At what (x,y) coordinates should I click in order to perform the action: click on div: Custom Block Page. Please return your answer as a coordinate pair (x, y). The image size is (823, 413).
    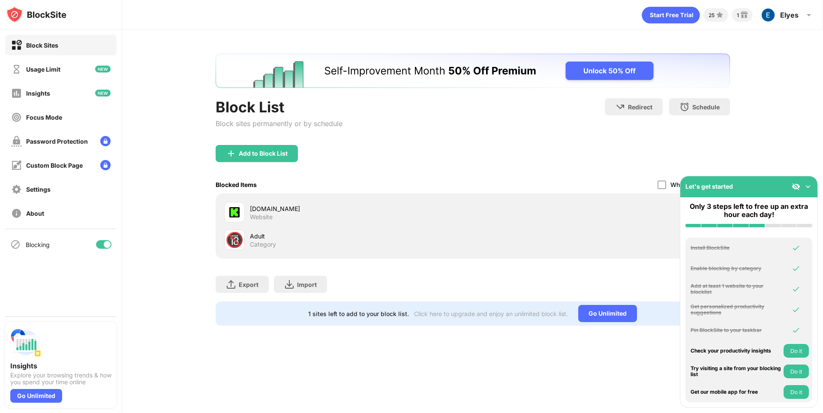
    Looking at the image, I should click on (54, 165).